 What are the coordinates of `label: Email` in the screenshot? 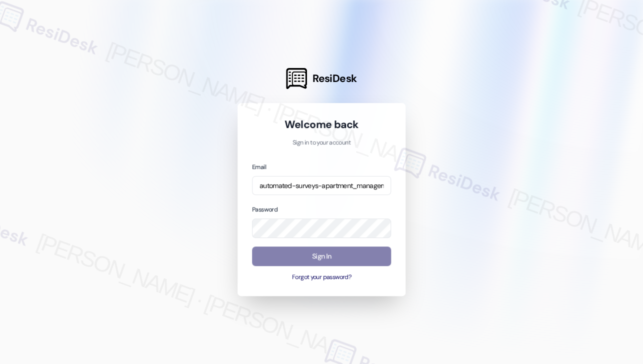 It's located at (259, 167).